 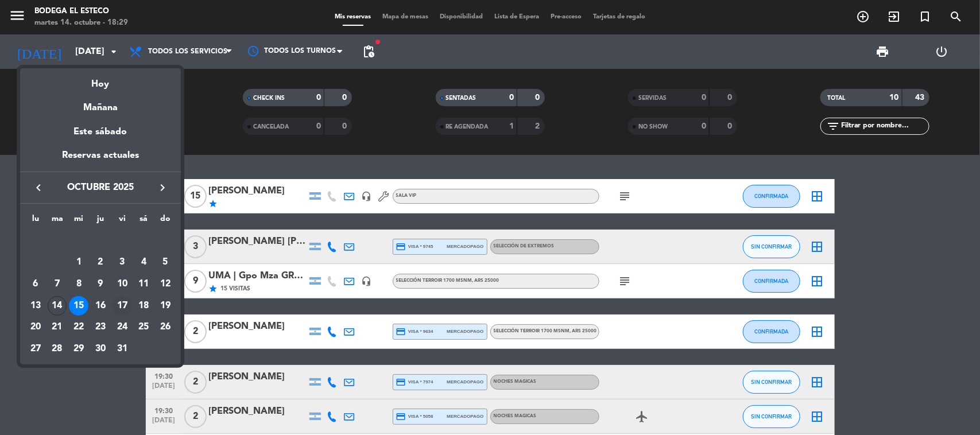 What do you see at coordinates (79, 284) in the screenshot?
I see `td: 8 de octubre de 2025` at bounding box center [79, 284].